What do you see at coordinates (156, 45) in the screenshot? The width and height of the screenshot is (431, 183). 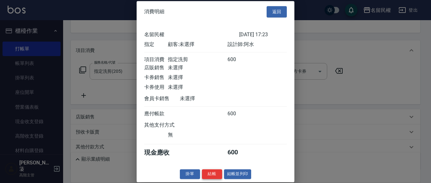 I see `div: 指定` at bounding box center [156, 45].